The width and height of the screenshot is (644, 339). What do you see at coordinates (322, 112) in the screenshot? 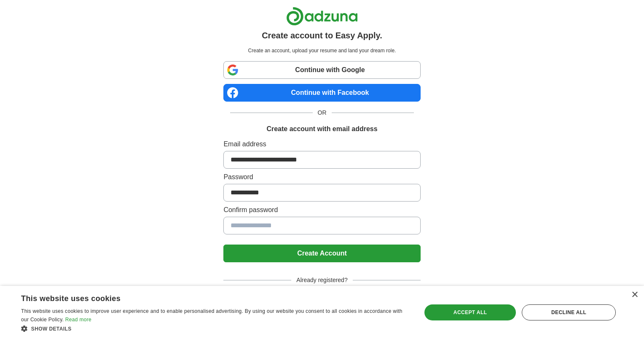
I see `span: OR` at bounding box center [322, 112].